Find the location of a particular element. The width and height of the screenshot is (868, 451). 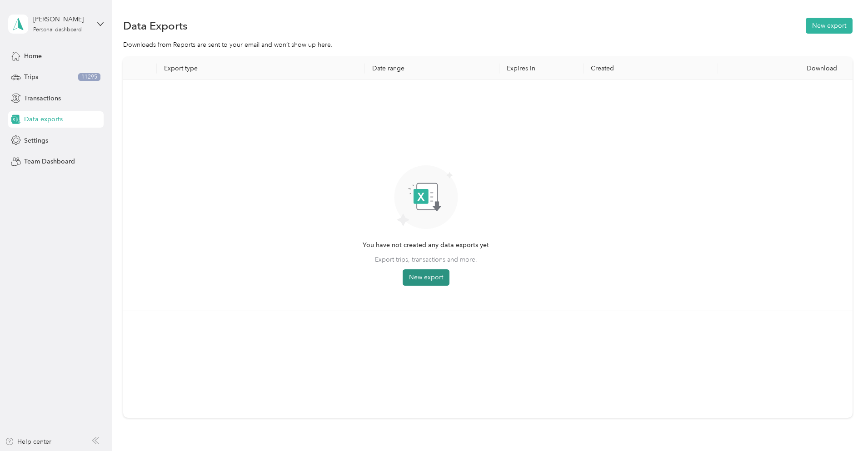

div: Download is located at coordinates (785, 68).